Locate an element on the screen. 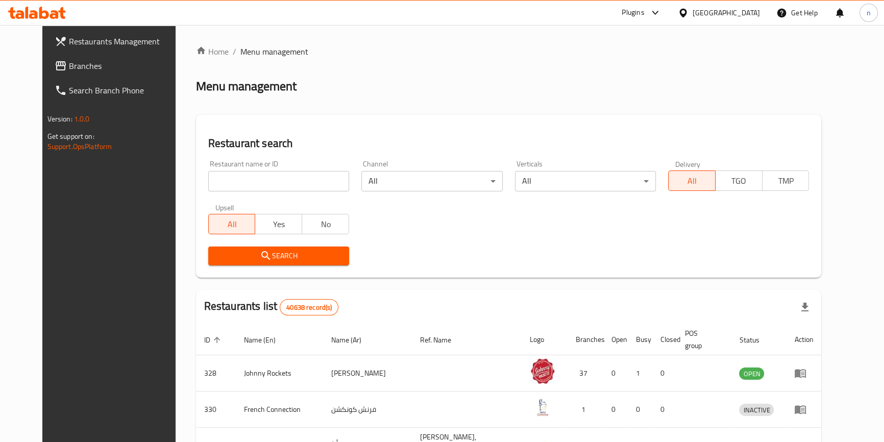 The image size is (884, 442). div: Total records count is located at coordinates (309, 307).